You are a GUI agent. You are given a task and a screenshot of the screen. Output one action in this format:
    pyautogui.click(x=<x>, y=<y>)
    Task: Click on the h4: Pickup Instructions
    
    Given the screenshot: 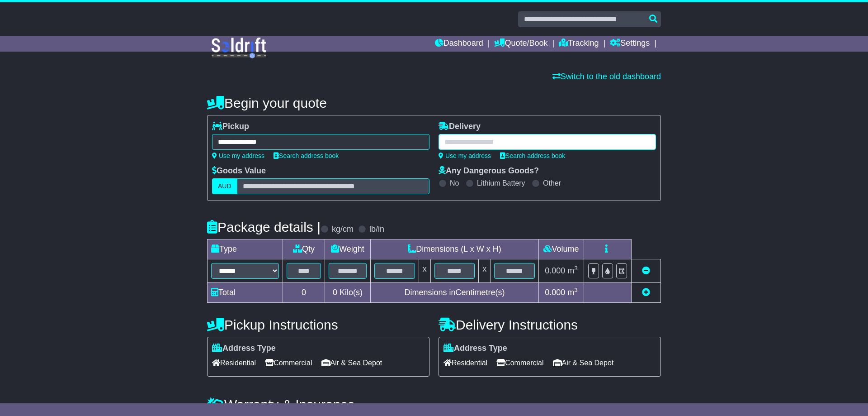 What is the action you would take?
    pyautogui.click(x=318, y=325)
    